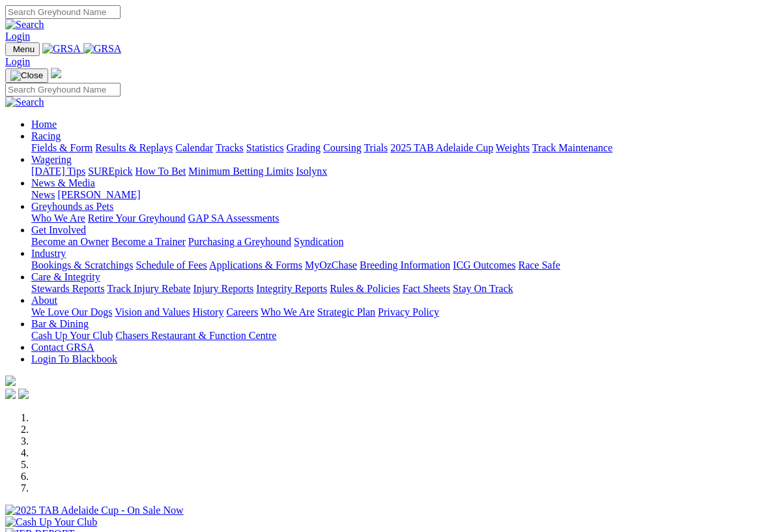 This screenshot has width=776, height=532. I want to click on a: How To Bet, so click(161, 171).